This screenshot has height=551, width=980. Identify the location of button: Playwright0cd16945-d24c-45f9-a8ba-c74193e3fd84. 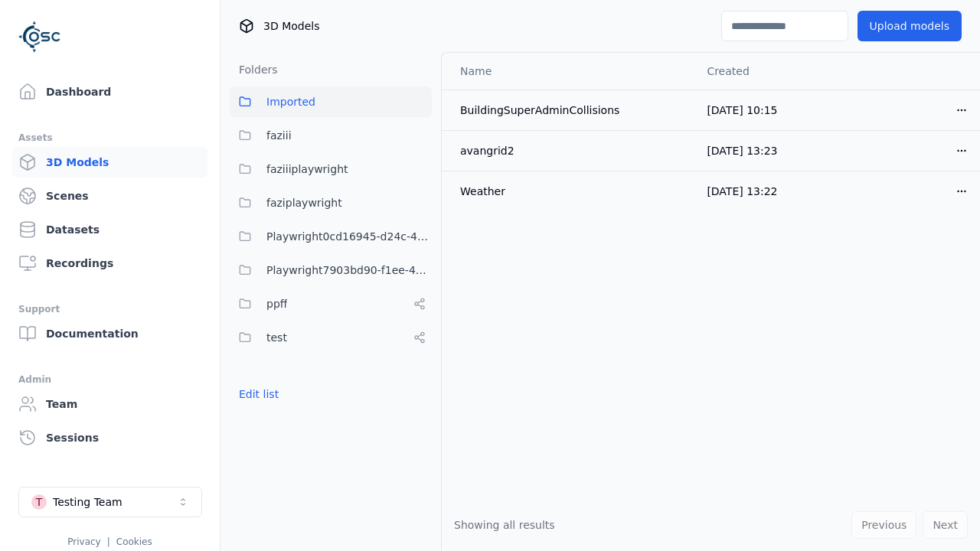
(331, 236).